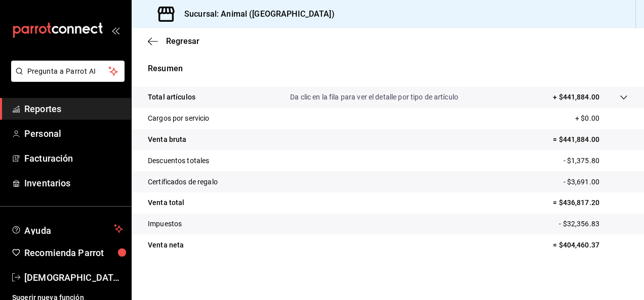  What do you see at coordinates (165, 224) in the screenshot?
I see `p: Impuestos` at bounding box center [165, 224].